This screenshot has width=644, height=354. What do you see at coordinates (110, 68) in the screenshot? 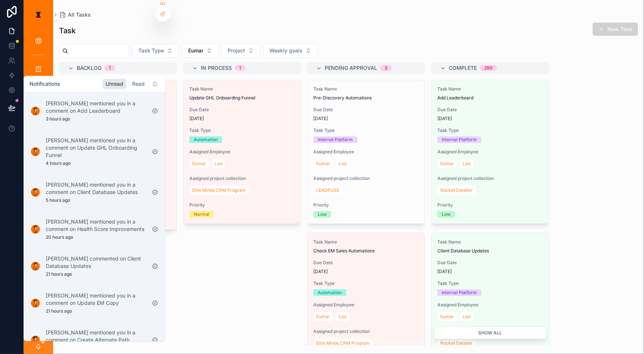
I see `div: 1` at bounding box center [110, 68].